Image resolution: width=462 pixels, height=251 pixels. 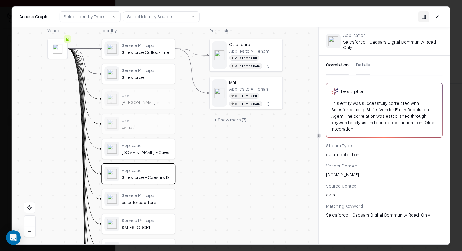 What do you see at coordinates (138, 31) in the screenshot?
I see `div: Identity` at bounding box center [138, 31].